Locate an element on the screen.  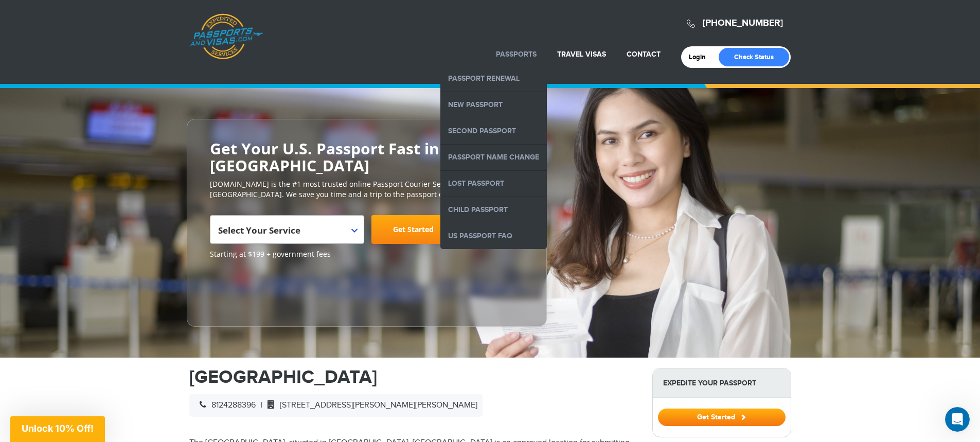
a: Passports is located at coordinates (516, 54).